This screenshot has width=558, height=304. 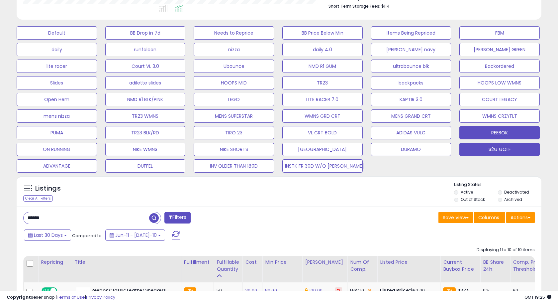 What do you see at coordinates (499, 83) in the screenshot?
I see `button: HOOPS LOW WMNS` at bounding box center [499, 83].